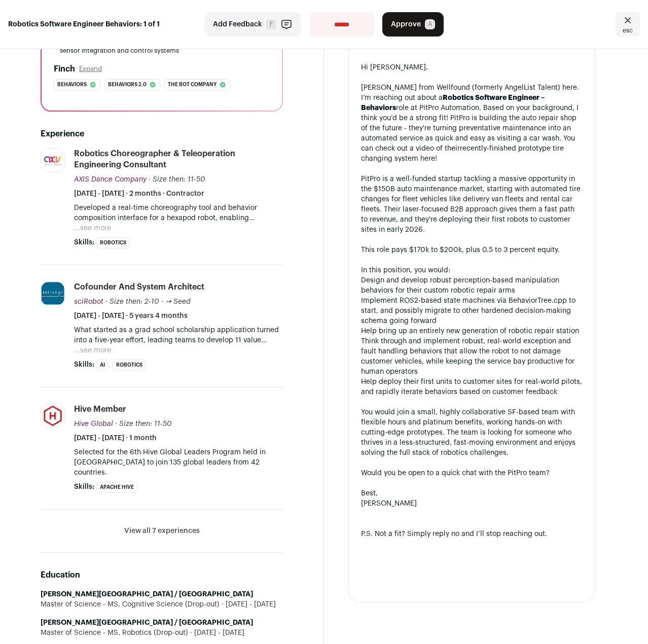  I want to click on li: Help bring up an entirely new generation of robotic repair station, so click(472, 331).